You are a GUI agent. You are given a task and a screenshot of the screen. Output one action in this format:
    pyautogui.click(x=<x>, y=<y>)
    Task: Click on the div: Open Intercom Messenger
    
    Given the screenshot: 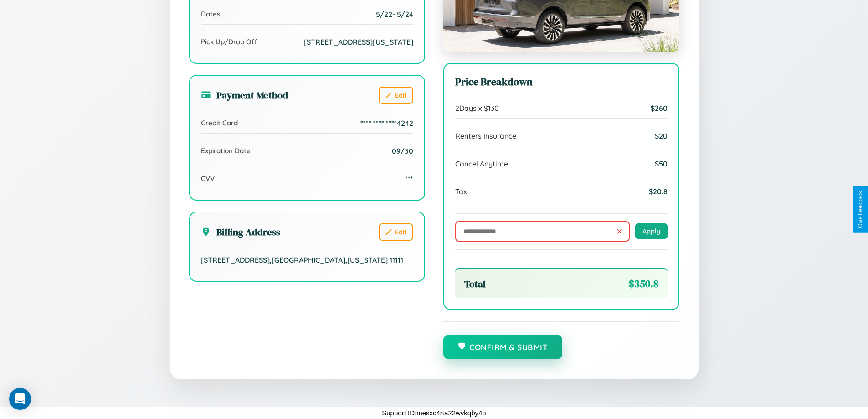 What is the action you would take?
    pyautogui.click(x=20, y=399)
    